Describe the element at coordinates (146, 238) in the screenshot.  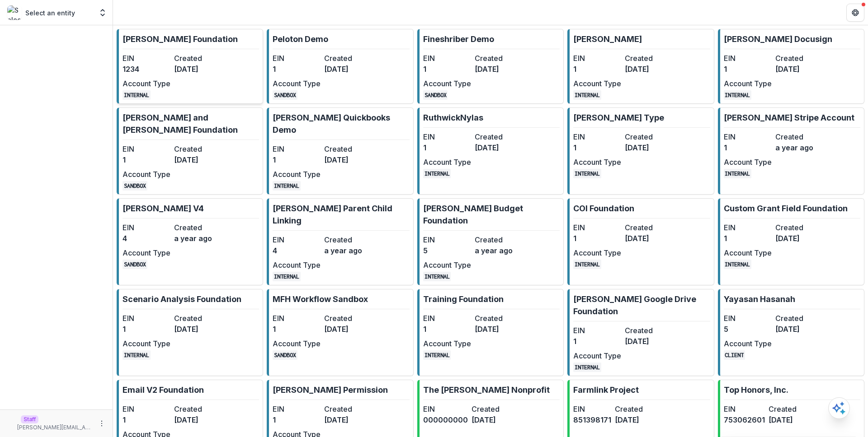
I see `dd: 4` at that location.